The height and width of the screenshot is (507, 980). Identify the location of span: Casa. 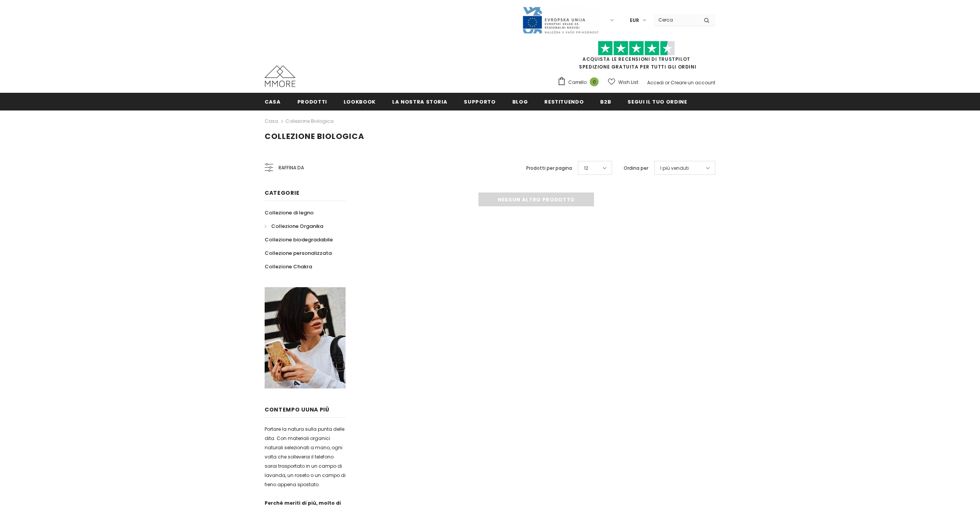
(273, 102).